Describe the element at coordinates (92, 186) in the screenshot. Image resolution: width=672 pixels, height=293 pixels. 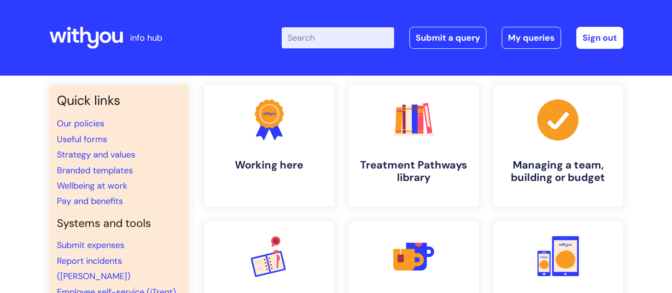
I see `a: Wellbeing at work` at that location.